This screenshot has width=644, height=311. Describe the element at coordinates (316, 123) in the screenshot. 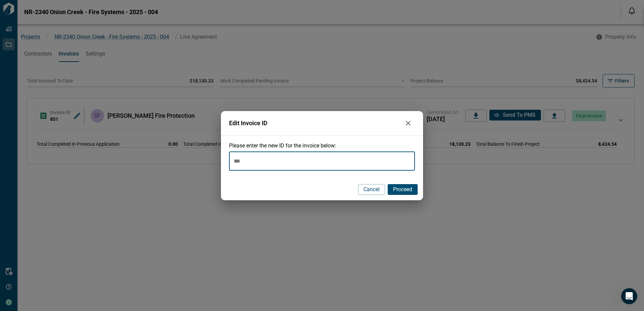

I see `span: Edit Invoice ID` at that location.